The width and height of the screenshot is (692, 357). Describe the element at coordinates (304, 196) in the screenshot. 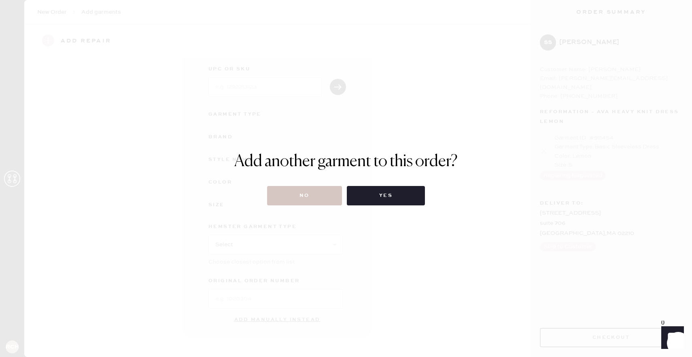

I see `button: No` at that location.